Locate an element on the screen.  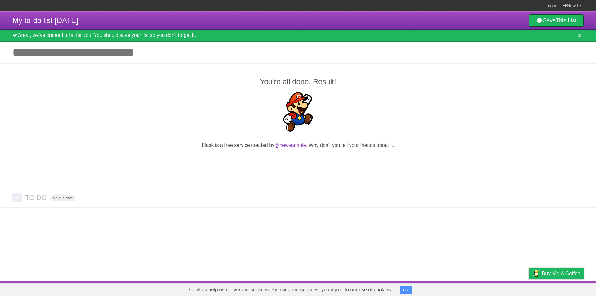
label: Done is located at coordinates (17, 197).